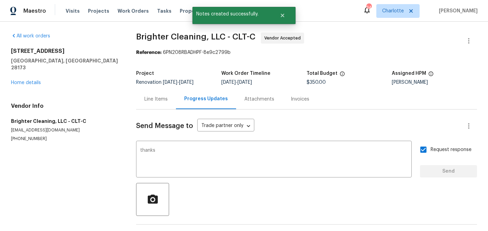  What do you see at coordinates (31, 36) in the screenshot?
I see `a: All work orders` at bounding box center [31, 36].